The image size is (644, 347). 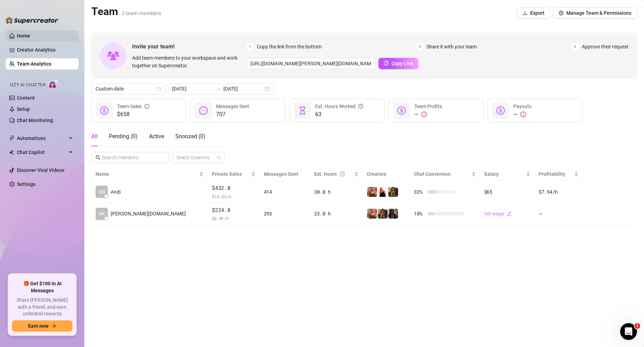 What do you see at coordinates (399, 64) in the screenshot?
I see `button: Copy Link` at bounding box center [399, 64].